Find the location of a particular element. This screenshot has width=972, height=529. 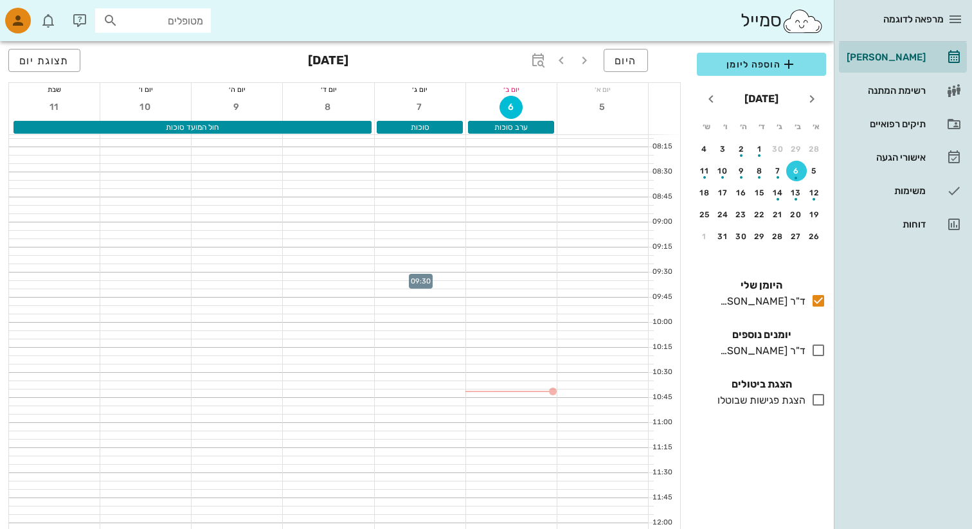

th: ש׳ is located at coordinates (707, 127).